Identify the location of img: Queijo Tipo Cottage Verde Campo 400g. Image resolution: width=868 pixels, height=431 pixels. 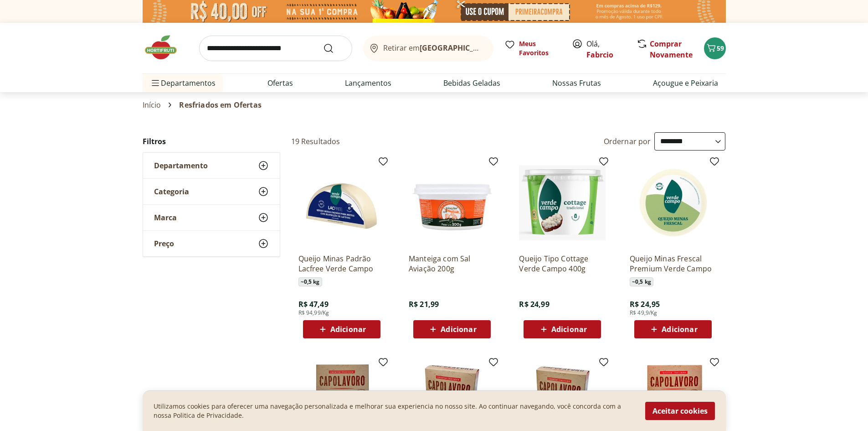
(562, 203).